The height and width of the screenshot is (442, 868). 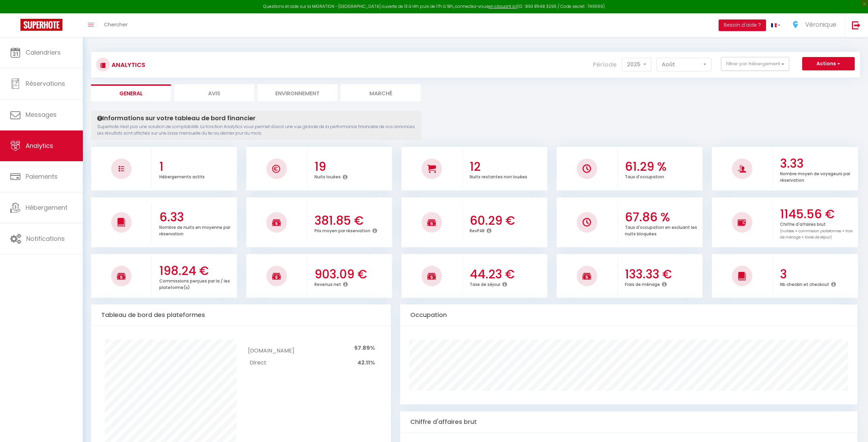 I want to click on p: Chiffre d'affaires brut, so click(x=817, y=230).